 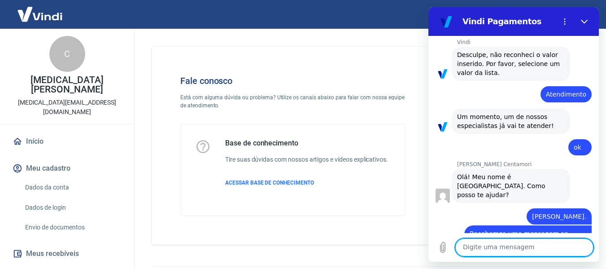 I want to click on h4: Fale conosco, so click(x=293, y=81).